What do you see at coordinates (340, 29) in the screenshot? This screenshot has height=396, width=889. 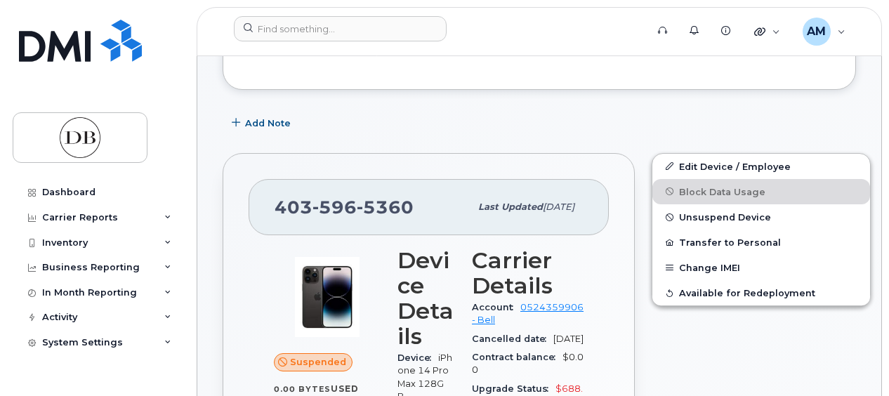 I see `input: Find something...` at bounding box center [340, 29].